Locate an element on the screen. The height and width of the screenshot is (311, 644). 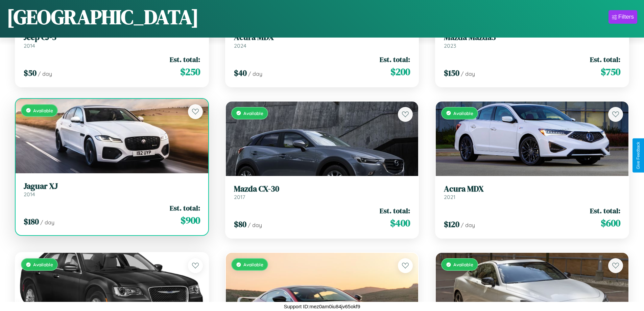
h3: Jeep CJ-5 is located at coordinates (112, 37).